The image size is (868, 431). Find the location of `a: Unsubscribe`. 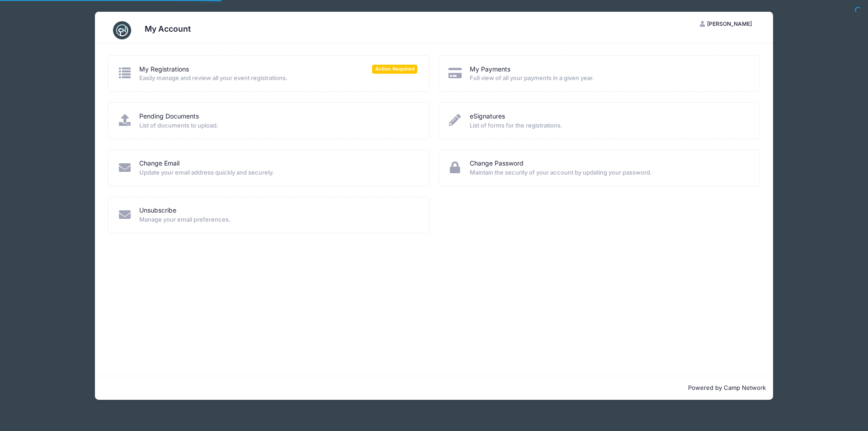

a: Unsubscribe is located at coordinates (158, 210).